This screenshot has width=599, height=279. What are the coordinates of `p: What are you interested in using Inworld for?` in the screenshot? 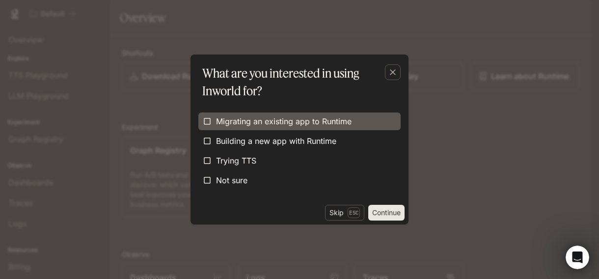 It's located at (298, 82).